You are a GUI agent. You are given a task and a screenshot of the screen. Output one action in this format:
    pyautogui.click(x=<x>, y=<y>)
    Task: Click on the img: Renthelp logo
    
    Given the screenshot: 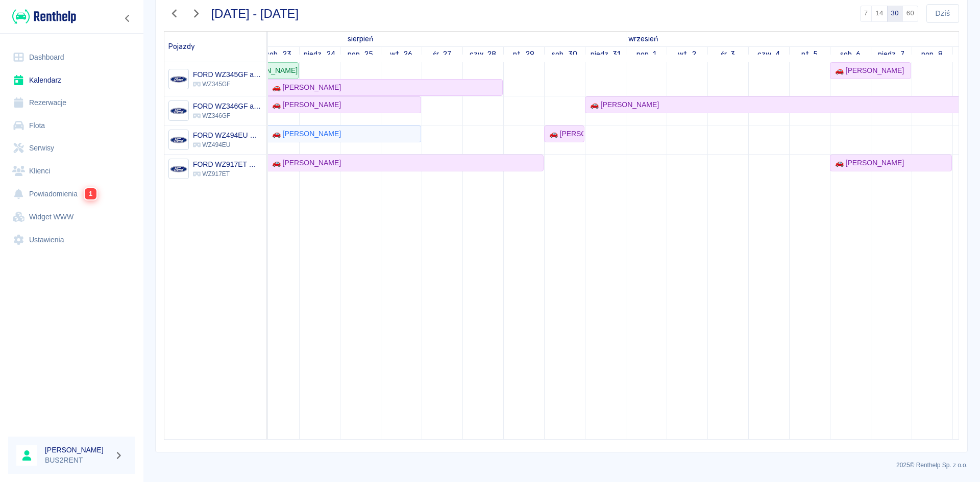 What is the action you would take?
    pyautogui.click(x=44, y=16)
    